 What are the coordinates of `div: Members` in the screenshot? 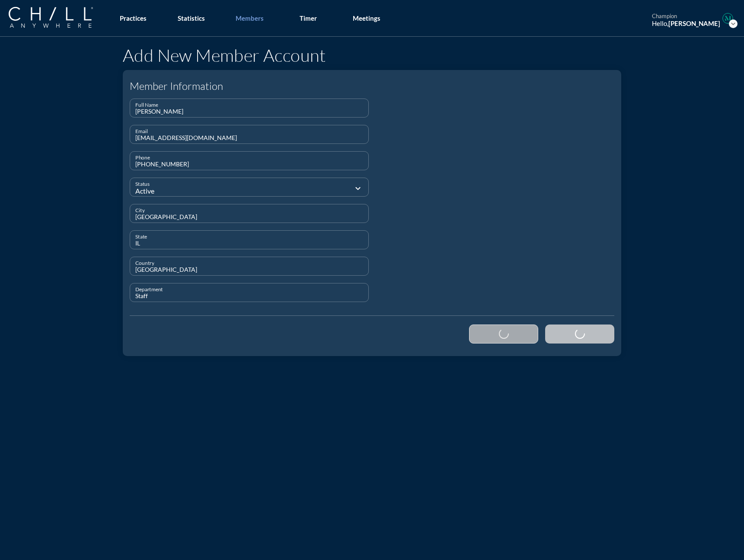 It's located at (250, 18).